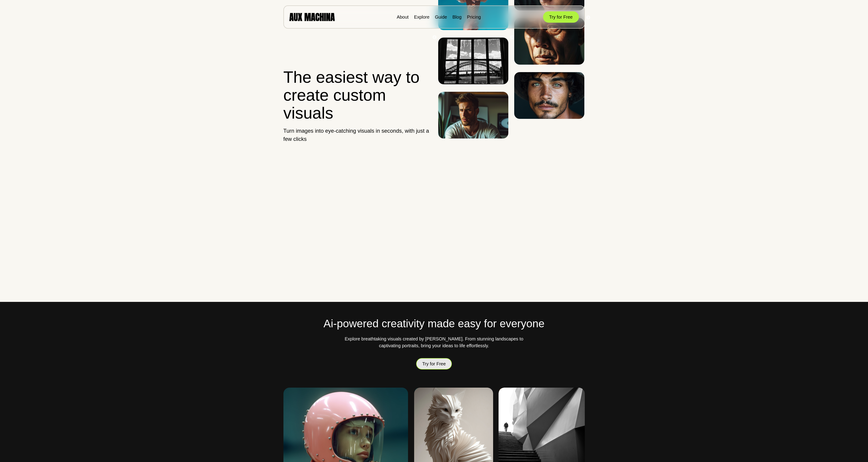 Image resolution: width=868 pixels, height=462 pixels. Describe the element at coordinates (434, 323) in the screenshot. I see `h2: Ai-powered creativity made easy for everyone` at that location.